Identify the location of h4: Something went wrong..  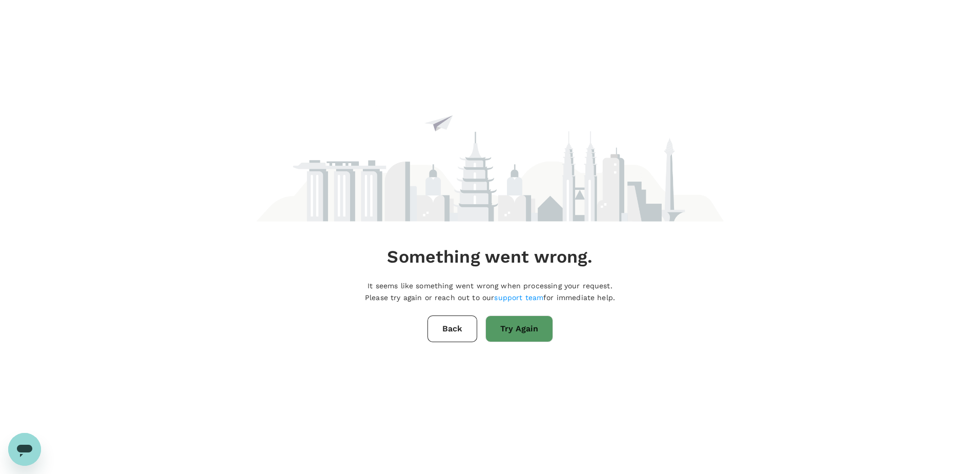
(489, 257).